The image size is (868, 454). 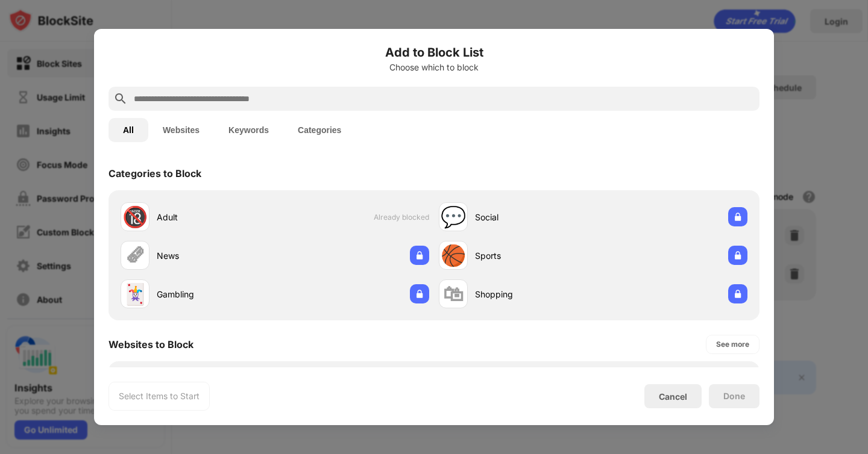 I want to click on div: Shopping, so click(x=534, y=294).